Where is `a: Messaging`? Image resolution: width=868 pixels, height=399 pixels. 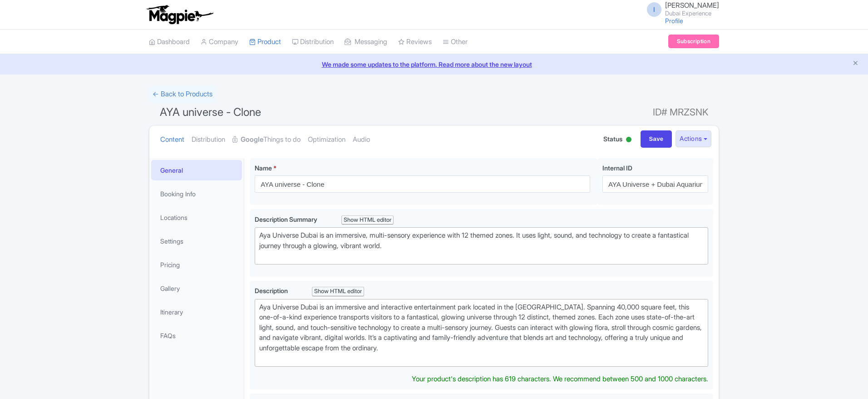 a: Messaging is located at coordinates (366, 42).